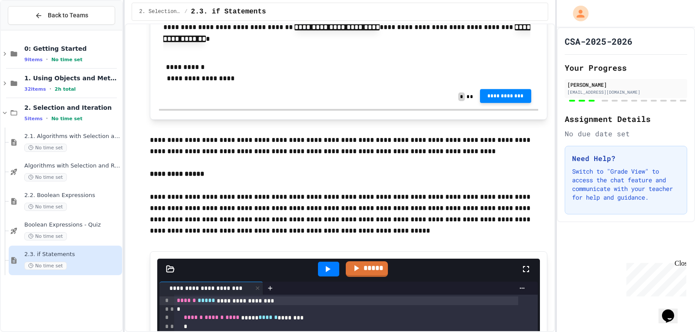 Image resolution: width=695 pixels, height=332 pixels. Describe the element at coordinates (626, 119) in the screenshot. I see `h2: Assignment Details` at that location.